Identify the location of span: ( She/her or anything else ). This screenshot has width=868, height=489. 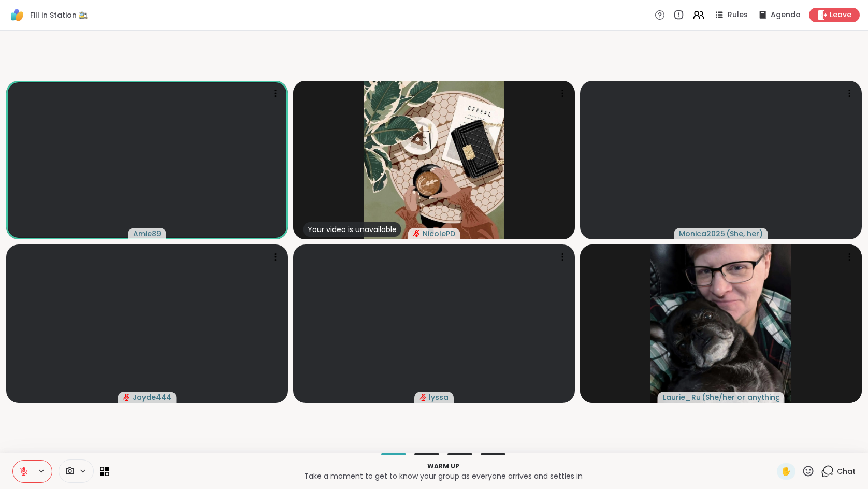
(740, 398).